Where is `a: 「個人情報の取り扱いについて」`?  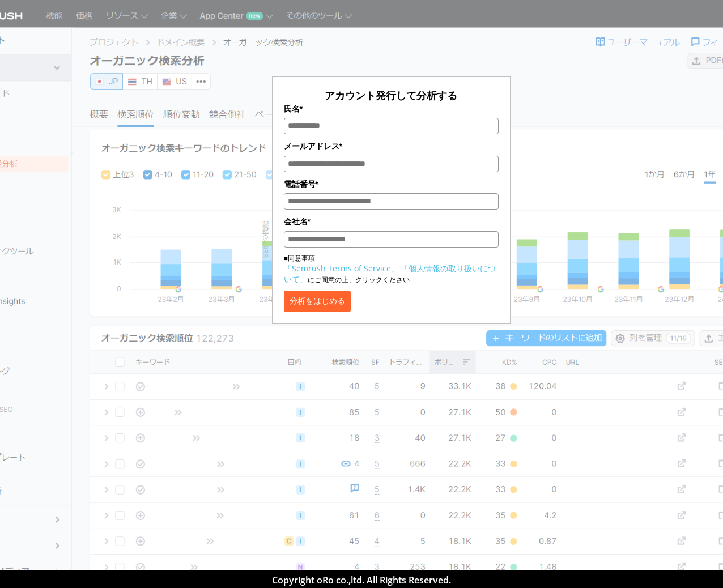 a: 「個人情報の取り扱いについて」 is located at coordinates (390, 274).